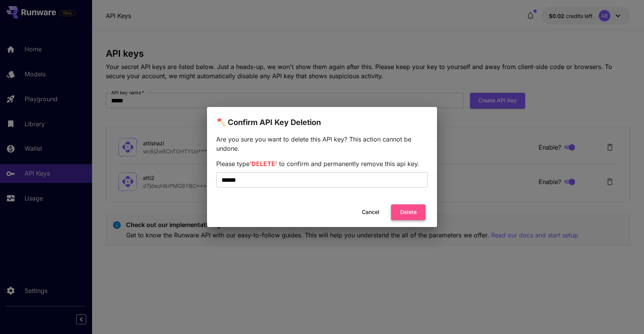 This screenshot has width=644, height=334. What do you see at coordinates (322, 118) in the screenshot?
I see `h2: 🪓 Confirm API Key Deletion` at bounding box center [322, 118].